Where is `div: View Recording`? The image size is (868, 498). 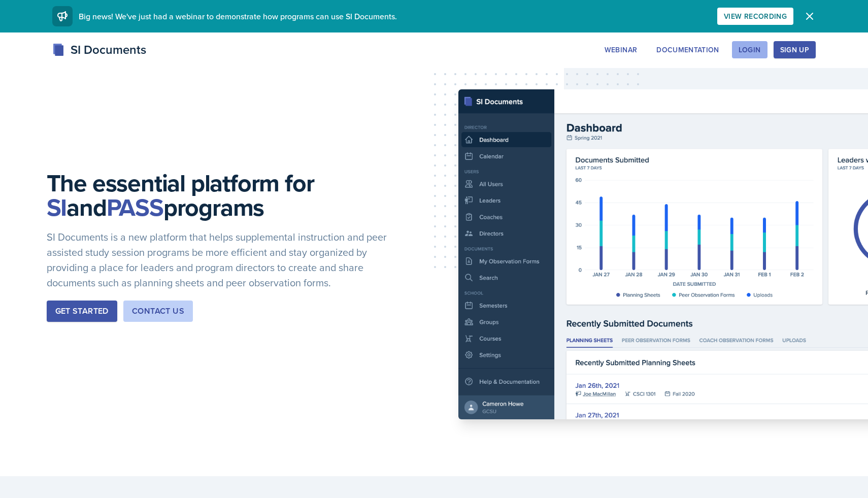 div: View Recording is located at coordinates (756, 17).